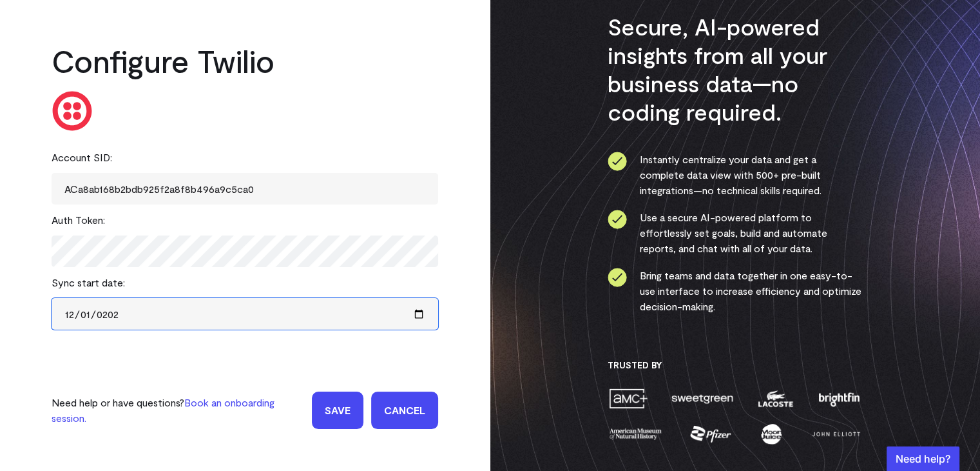  What do you see at coordinates (72, 111) in the screenshot?
I see `img: twilio-bb9abf6c.svg` at bounding box center [72, 111].